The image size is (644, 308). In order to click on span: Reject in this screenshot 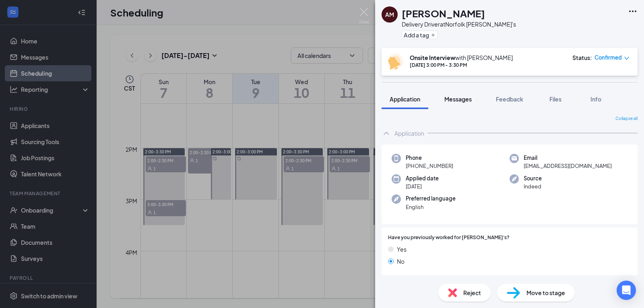, I will do `click(472, 293)`.